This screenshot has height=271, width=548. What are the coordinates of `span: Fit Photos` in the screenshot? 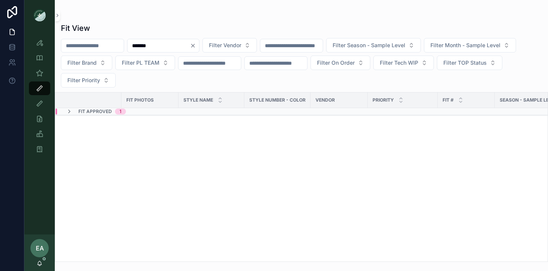 It's located at (140, 100).